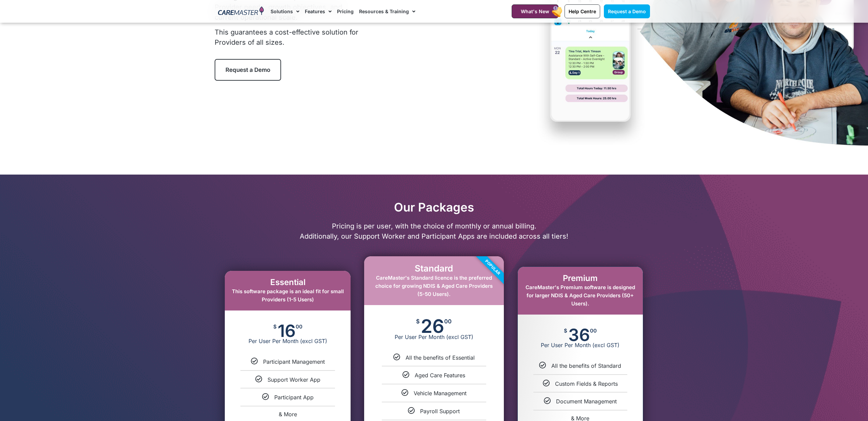 The height and width of the screenshot is (421, 868). Describe the element at coordinates (440, 358) in the screenshot. I see `span: All the benefits of Essential` at that location.